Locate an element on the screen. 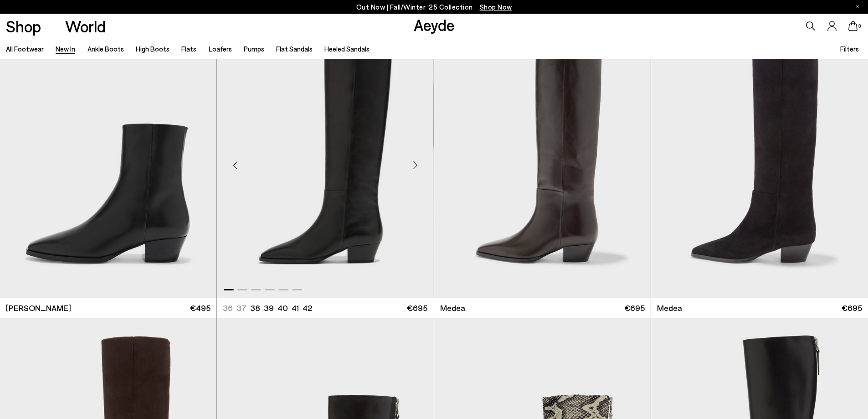  span: Navigate to /collections/new-in is located at coordinates (496, 6).